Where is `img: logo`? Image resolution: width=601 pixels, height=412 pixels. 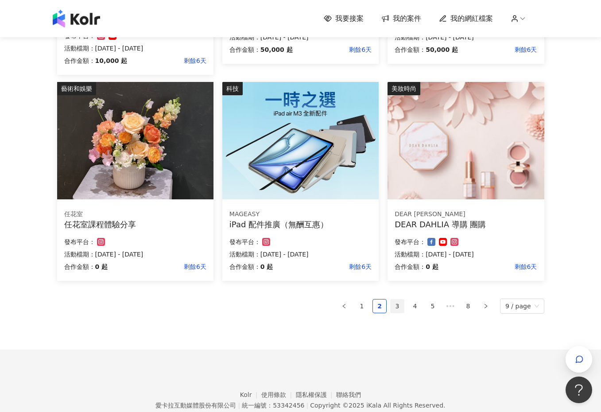
img: logo is located at coordinates (76, 19).